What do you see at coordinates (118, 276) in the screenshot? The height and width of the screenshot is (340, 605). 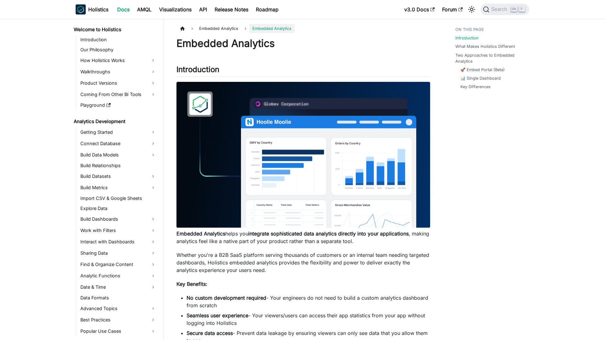 I see `a: Analytic Functions` at bounding box center [118, 276].